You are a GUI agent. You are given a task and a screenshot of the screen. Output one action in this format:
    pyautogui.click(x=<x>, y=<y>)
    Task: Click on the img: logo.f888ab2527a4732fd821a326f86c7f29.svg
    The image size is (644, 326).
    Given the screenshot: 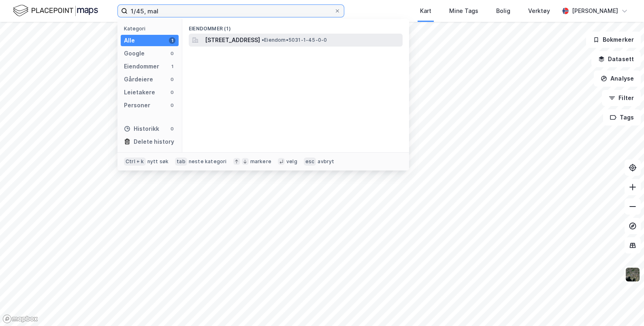 What is the action you would take?
    pyautogui.click(x=55, y=10)
    